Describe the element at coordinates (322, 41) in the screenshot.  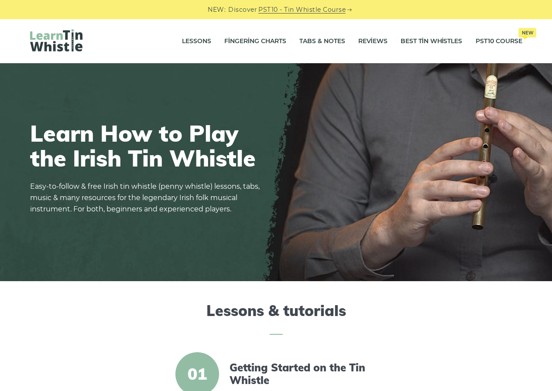
I see `a: Tabs & Notes` at that location.